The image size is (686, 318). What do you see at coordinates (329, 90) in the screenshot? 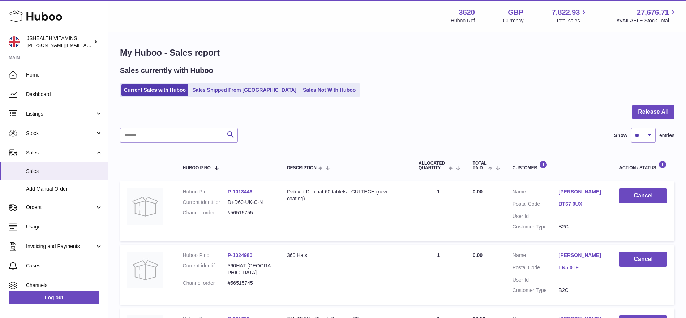
I see `a: Sales Not With Huboo` at bounding box center [329, 90].